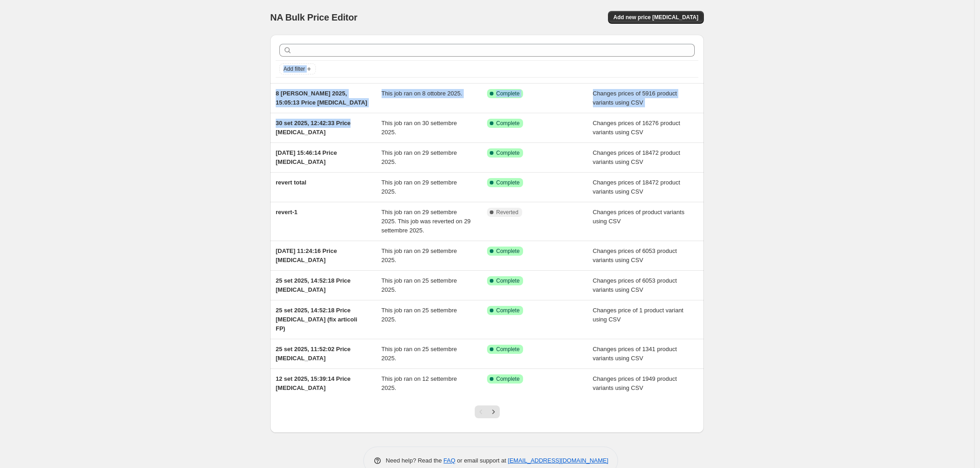 This screenshot has height=468, width=980. I want to click on span: Add filter, so click(294, 69).